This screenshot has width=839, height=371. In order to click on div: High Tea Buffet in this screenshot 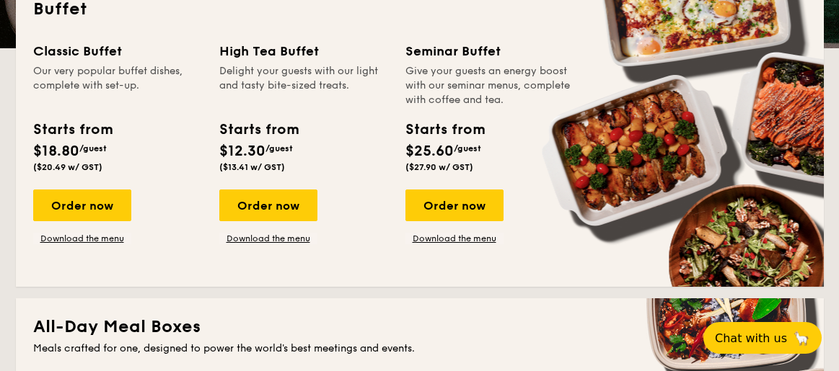, I will do `click(304, 51)`.